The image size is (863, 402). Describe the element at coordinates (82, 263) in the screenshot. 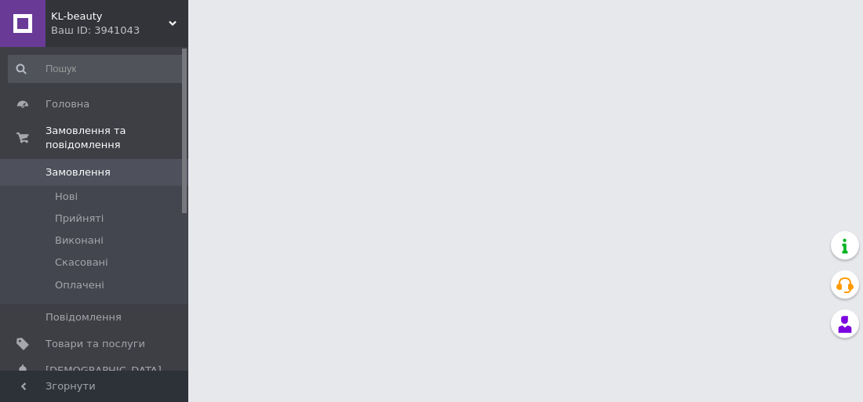

I see `span: Скасовані` at that location.